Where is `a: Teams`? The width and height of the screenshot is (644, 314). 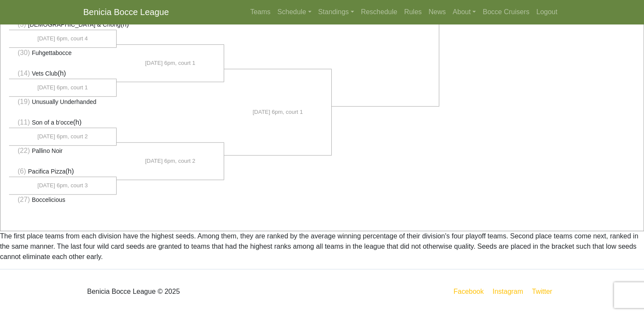 a: Teams is located at coordinates (260, 12).